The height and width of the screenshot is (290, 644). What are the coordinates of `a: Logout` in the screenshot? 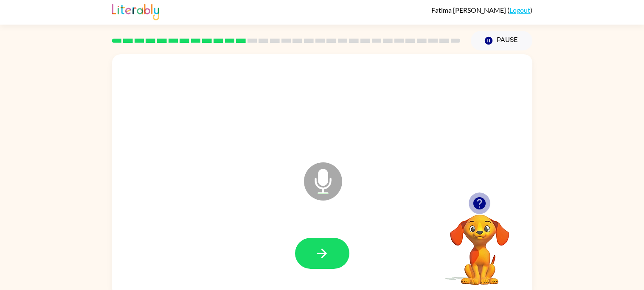 It's located at (520, 10).